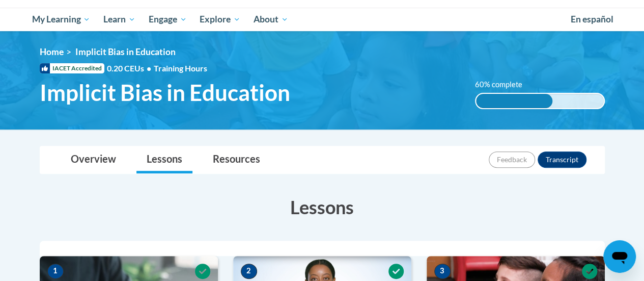 This screenshot has height=281, width=644. I want to click on span: Engage, so click(167, 19).